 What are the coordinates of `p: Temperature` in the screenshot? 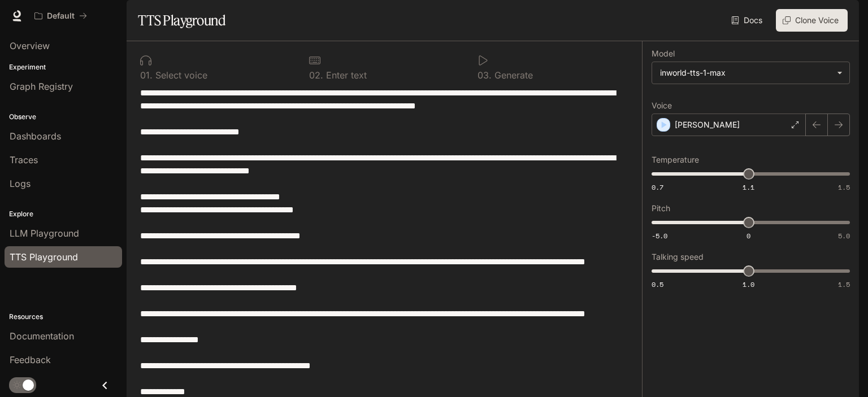 It's located at (676, 160).